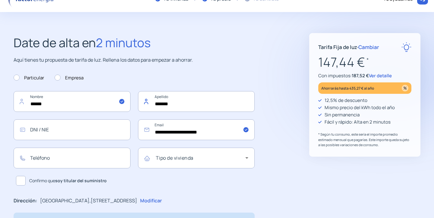  What do you see at coordinates (346, 101) in the screenshot?
I see `p: 12,5% de descuento` at bounding box center [346, 101].